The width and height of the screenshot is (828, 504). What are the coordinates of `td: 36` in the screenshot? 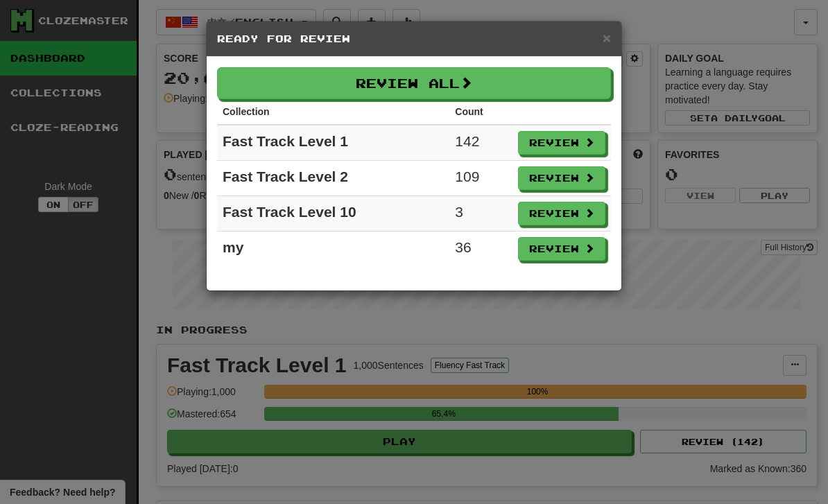 It's located at (481, 248).